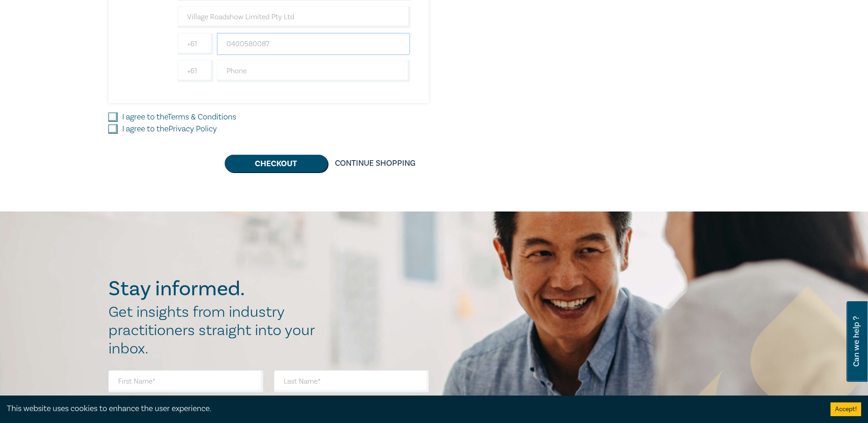 This screenshot has width=868, height=423. What do you see at coordinates (856, 341) in the screenshot?
I see `span: Can we help ?` at bounding box center [856, 341].